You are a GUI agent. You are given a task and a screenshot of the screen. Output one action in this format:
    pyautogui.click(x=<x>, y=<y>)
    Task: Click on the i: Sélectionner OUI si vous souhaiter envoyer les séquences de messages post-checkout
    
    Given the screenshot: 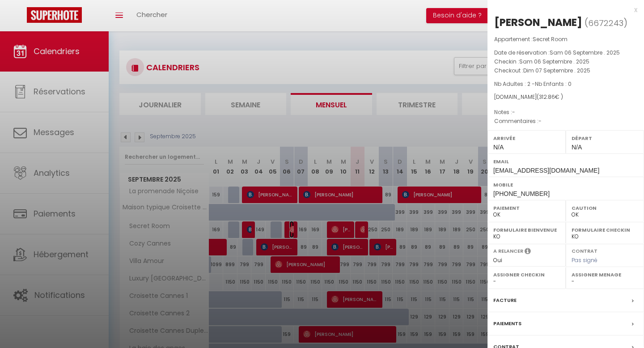 What is the action you would take?
    pyautogui.click(x=527, y=252)
    